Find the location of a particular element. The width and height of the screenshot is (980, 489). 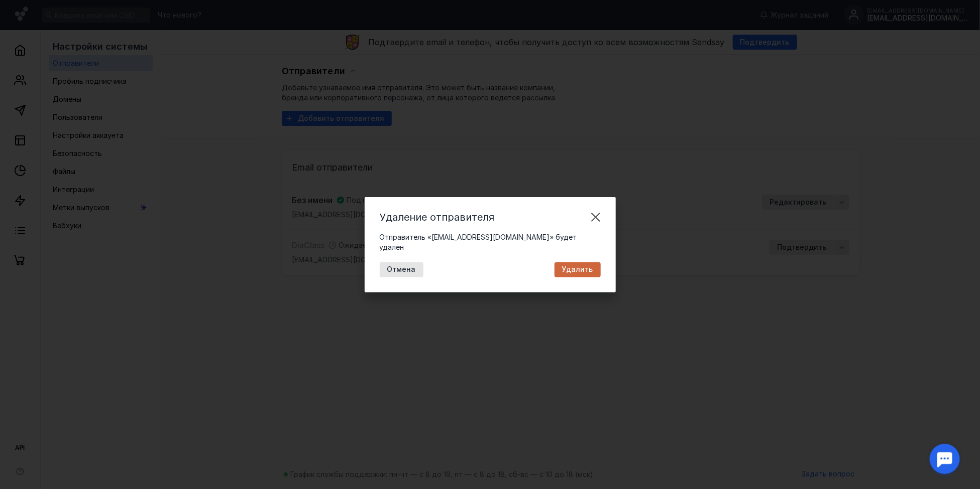

button: Удалить is located at coordinates (578, 270).